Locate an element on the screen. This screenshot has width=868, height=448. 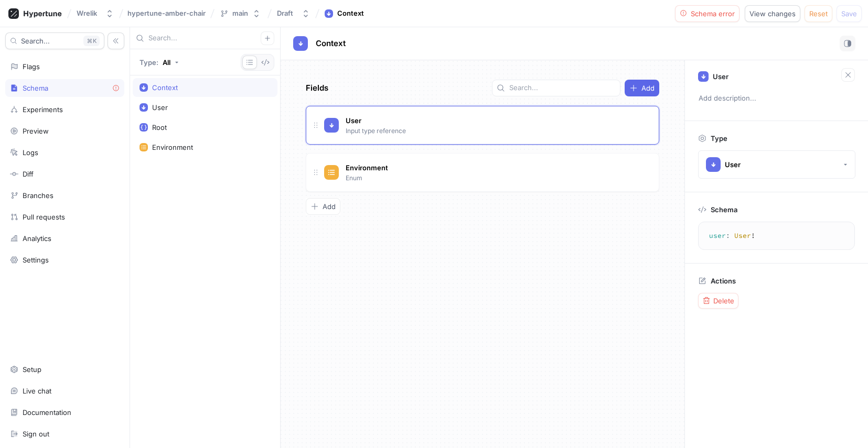
button: Wrelik is located at coordinates (95, 13).